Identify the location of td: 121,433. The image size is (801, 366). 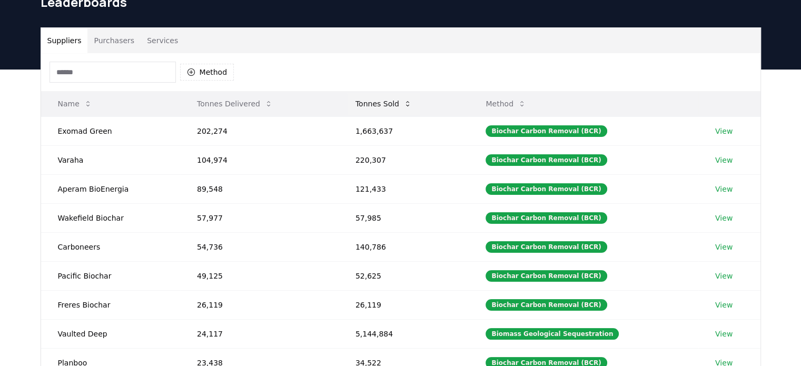
(404, 189).